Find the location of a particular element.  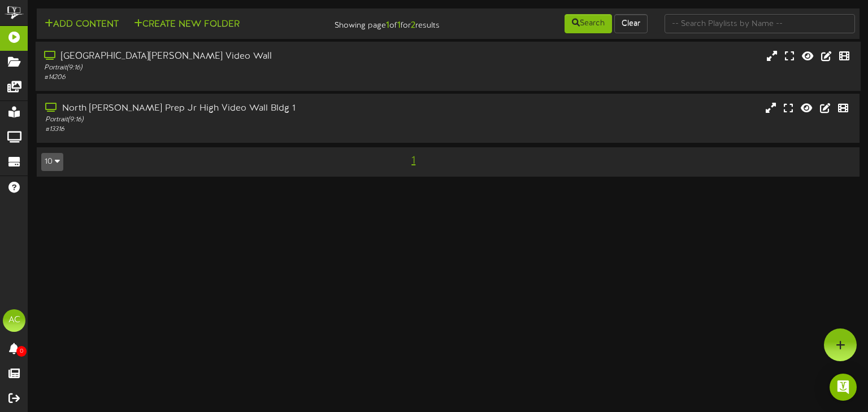

button: Clear is located at coordinates (631, 24).